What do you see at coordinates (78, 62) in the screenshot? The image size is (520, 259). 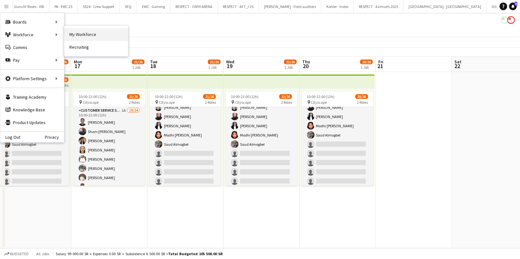 I see `span: Mon` at bounding box center [78, 62].